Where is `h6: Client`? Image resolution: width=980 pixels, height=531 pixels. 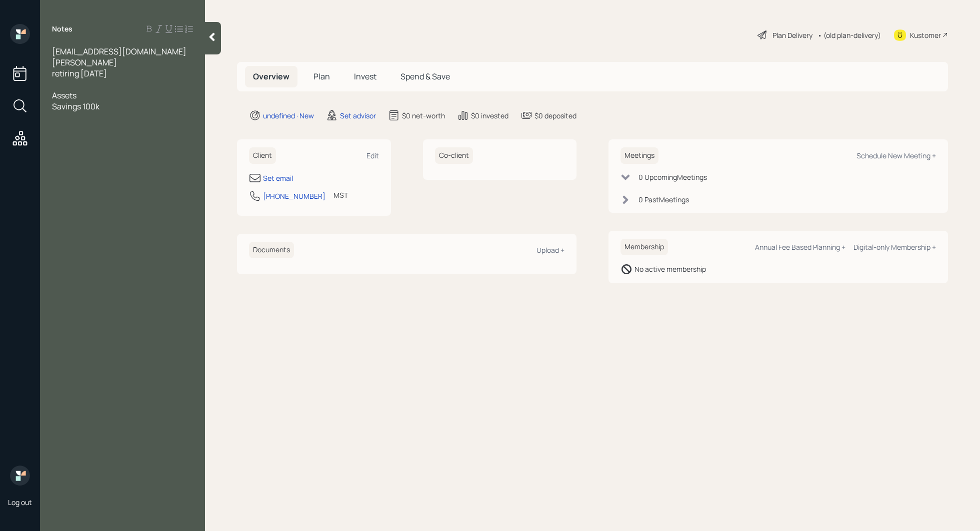
h6: Client is located at coordinates (262, 155).